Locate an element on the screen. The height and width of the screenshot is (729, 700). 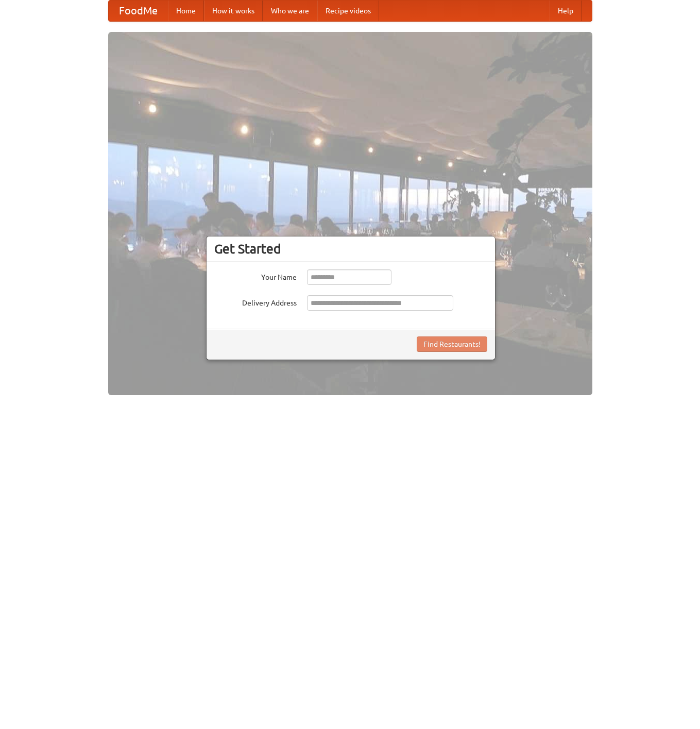
a: How it works is located at coordinates (233, 11).